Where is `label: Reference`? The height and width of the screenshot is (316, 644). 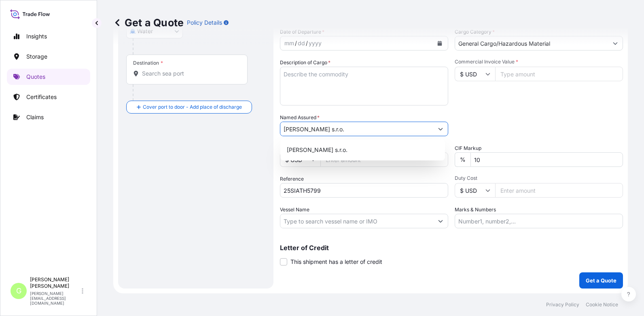
label: Reference is located at coordinates (291, 179).